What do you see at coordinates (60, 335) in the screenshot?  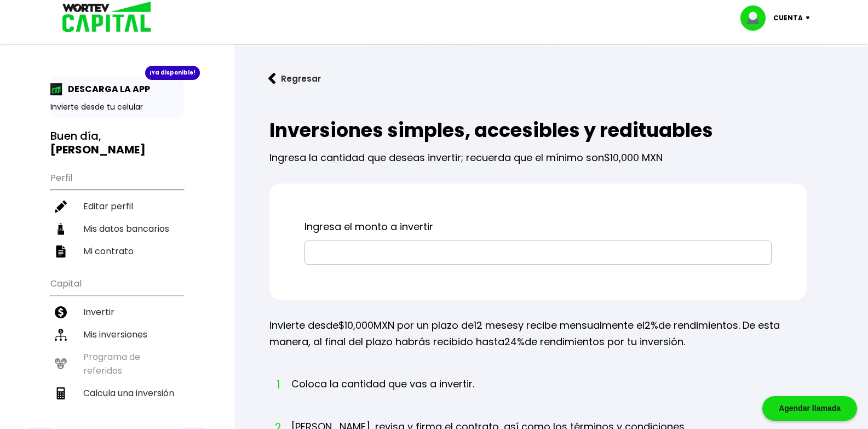 I see `img: inversiones-icon.6695dc30.svg` at bounding box center [60, 335].